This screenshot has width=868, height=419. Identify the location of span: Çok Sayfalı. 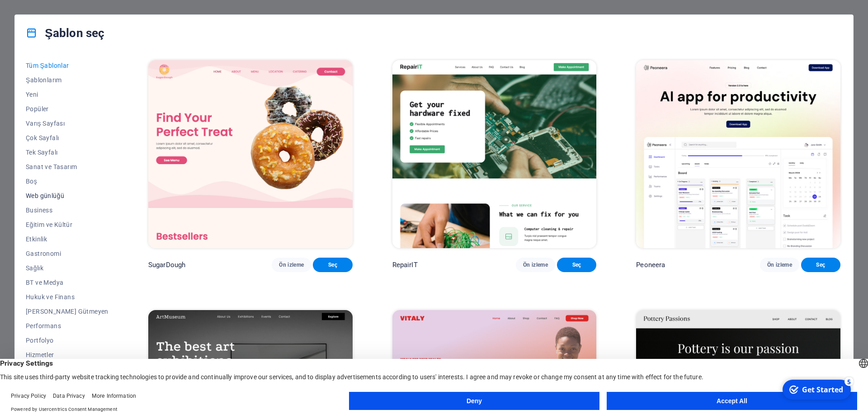
(67, 138).